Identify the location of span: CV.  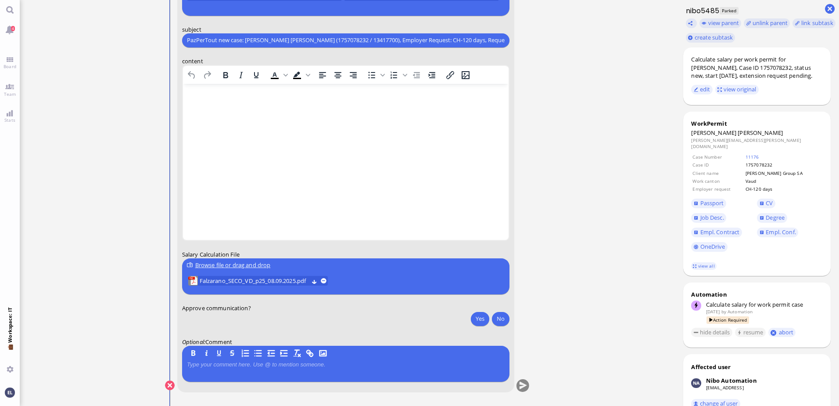
(770, 203).